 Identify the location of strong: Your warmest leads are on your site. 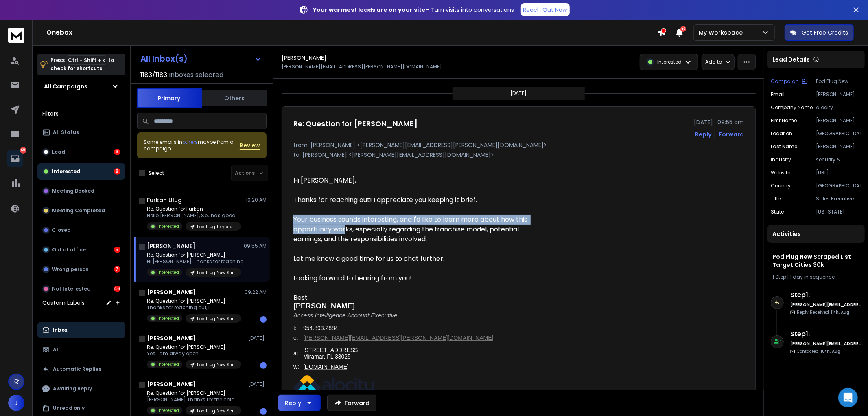
(369, 10).